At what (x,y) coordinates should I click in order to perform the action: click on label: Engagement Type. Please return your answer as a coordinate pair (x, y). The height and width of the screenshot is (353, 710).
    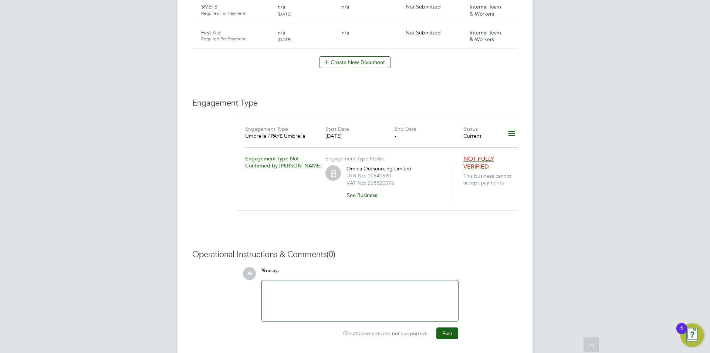
    Looking at the image, I should click on (267, 129).